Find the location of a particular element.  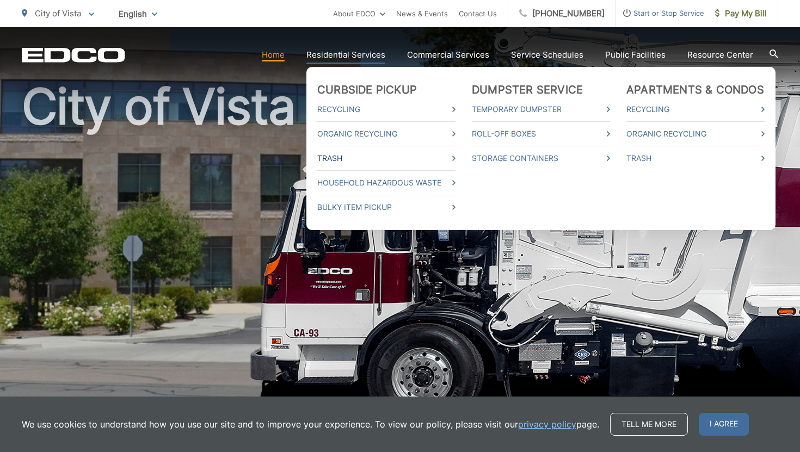

a: EDCD logo. Return to the homepage. is located at coordinates (73, 55).